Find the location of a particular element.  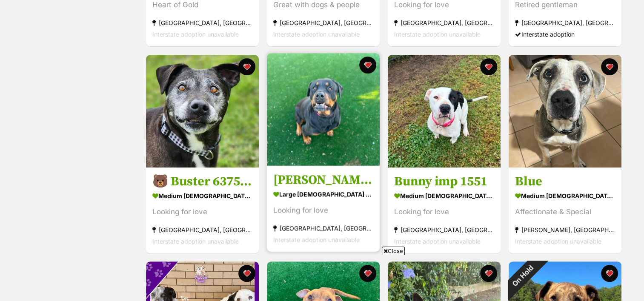

span: Close is located at coordinates (393, 251).